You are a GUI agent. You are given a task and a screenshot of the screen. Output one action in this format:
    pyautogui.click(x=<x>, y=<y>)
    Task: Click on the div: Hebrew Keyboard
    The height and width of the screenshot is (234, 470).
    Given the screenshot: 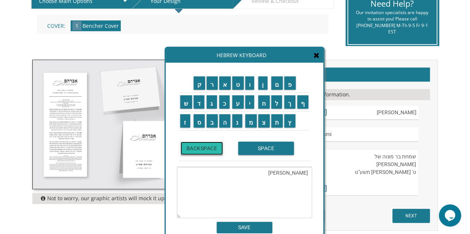 What is the action you would take?
    pyautogui.click(x=244, y=55)
    